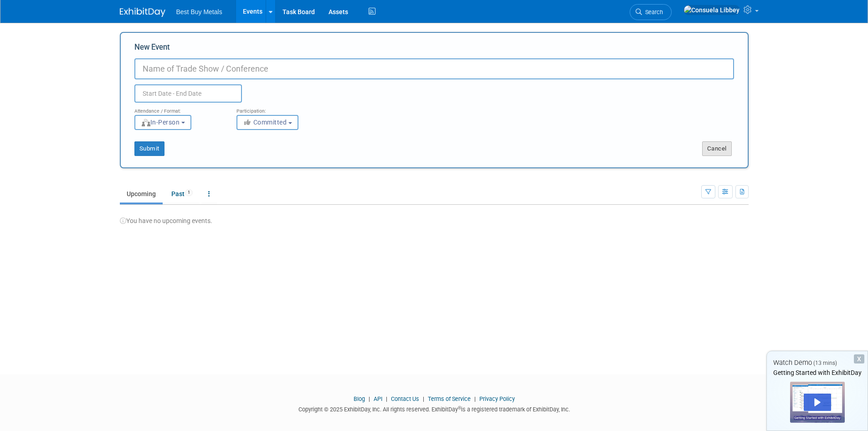  I want to click on img: ExhibitDay, so click(142, 13).